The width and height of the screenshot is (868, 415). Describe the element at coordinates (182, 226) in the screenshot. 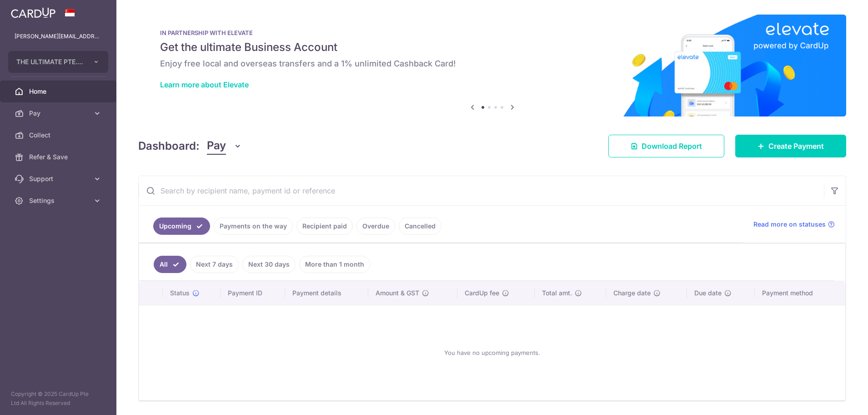

I see `a: Upcoming` at that location.